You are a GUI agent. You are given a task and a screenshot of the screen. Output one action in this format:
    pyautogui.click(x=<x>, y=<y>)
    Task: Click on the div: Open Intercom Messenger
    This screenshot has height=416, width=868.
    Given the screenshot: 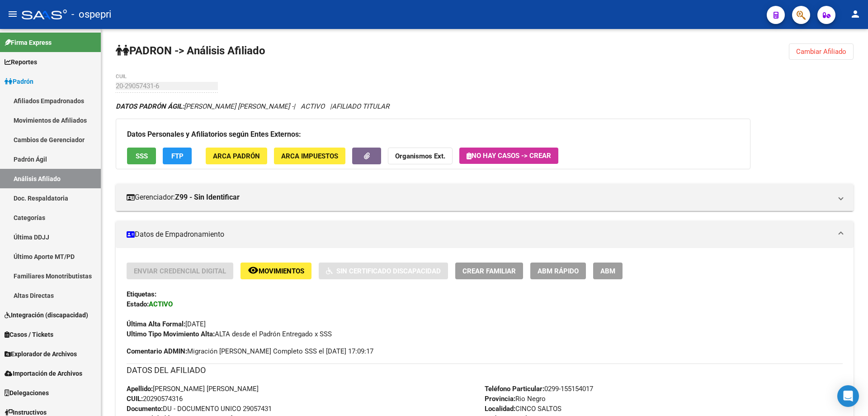 What is the action you would take?
    pyautogui.click(x=848, y=396)
    